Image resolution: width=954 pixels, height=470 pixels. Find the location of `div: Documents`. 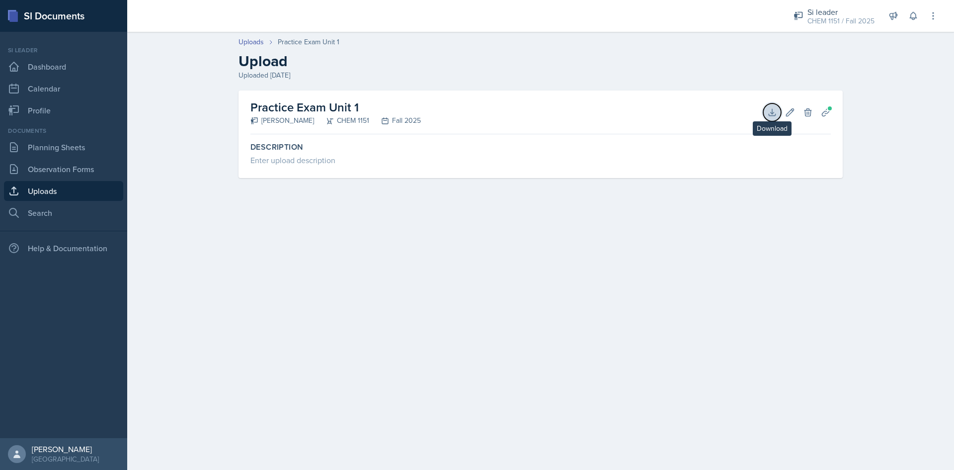

div: Documents is located at coordinates (64, 131).